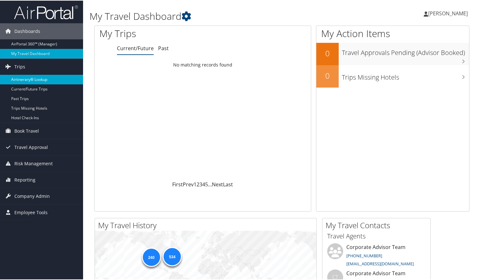 This screenshot has height=280, width=478. I want to click on a: 4, so click(203, 184).